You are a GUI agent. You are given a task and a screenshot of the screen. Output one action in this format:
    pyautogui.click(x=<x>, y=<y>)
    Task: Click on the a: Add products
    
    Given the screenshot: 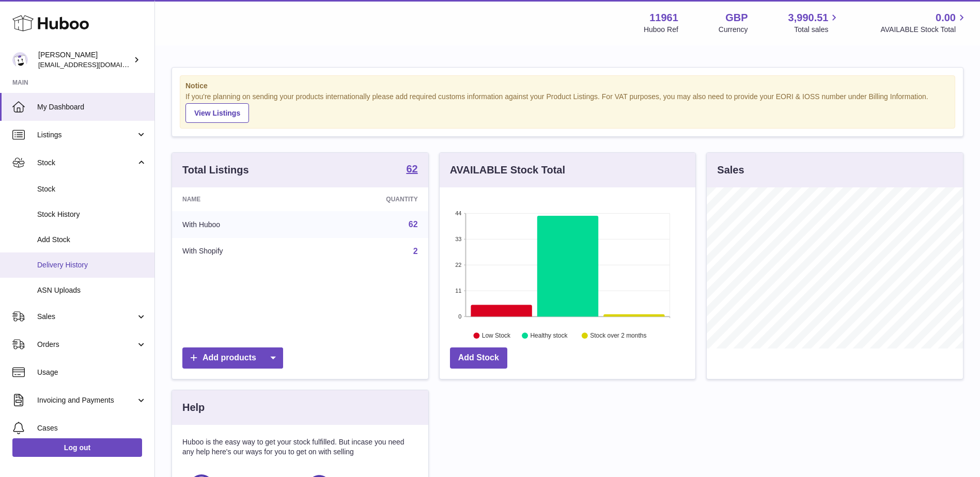 What is the action you would take?
    pyautogui.click(x=232, y=358)
    